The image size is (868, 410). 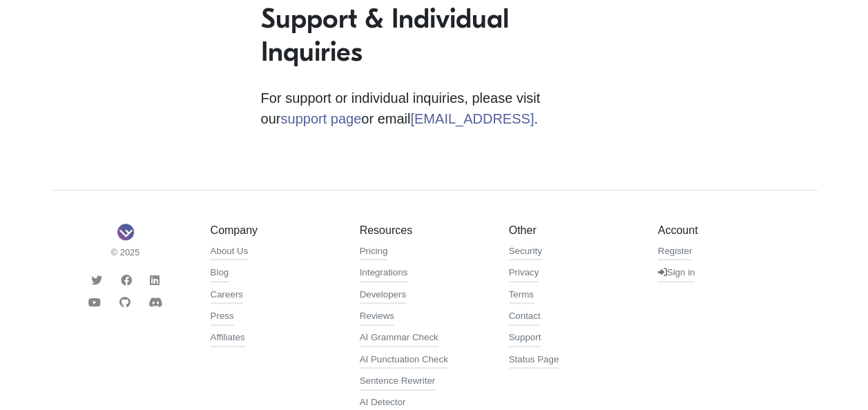 I want to click on i: Twitter, so click(x=96, y=281).